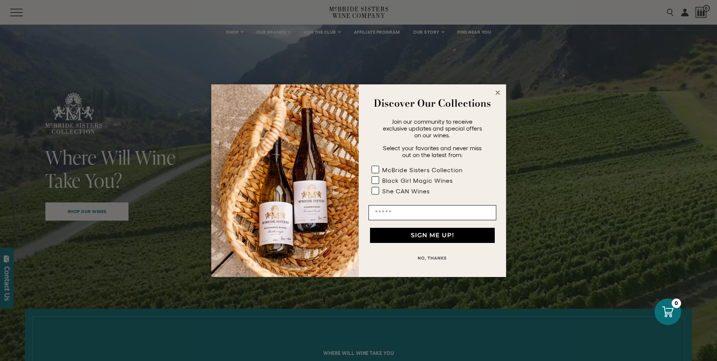 The width and height of the screenshot is (717, 361). I want to click on div: 0, so click(676, 303).